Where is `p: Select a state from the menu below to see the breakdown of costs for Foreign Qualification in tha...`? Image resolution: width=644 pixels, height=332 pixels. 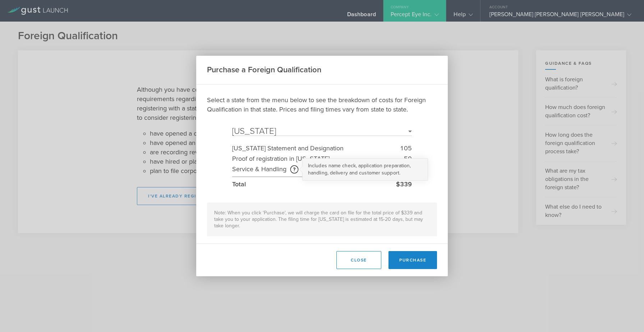 p: Select a state from the menu below to see the breakdown of costs for Foreign Qualification in tha... is located at coordinates (322, 105).